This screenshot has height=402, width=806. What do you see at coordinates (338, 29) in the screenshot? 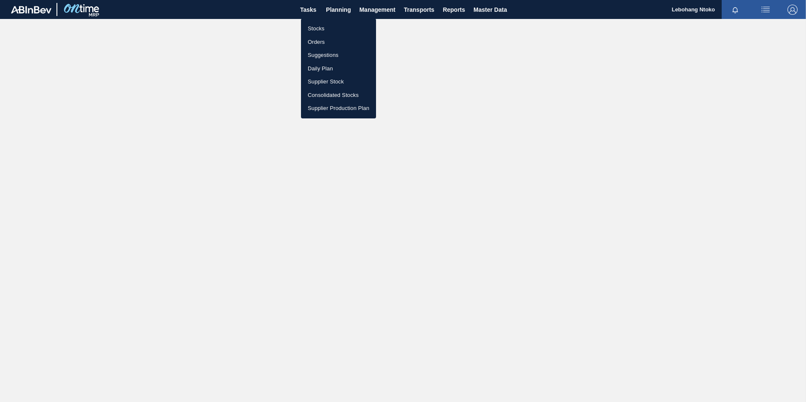
I see `a: Stocks` at bounding box center [338, 29].